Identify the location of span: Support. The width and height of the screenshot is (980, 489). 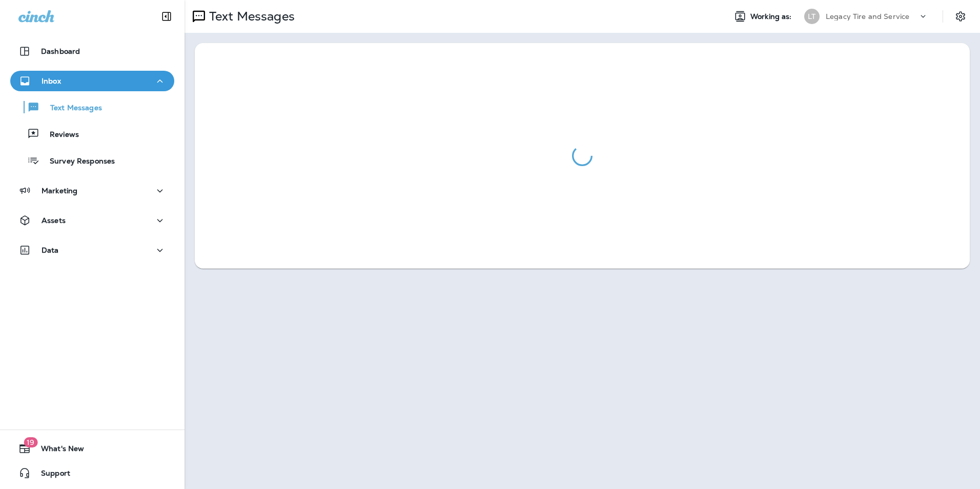
(50, 475).